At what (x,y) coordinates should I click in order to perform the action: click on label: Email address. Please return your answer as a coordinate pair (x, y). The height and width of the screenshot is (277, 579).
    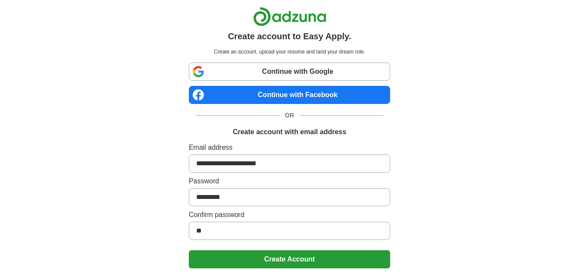
    Looking at the image, I should click on (289, 147).